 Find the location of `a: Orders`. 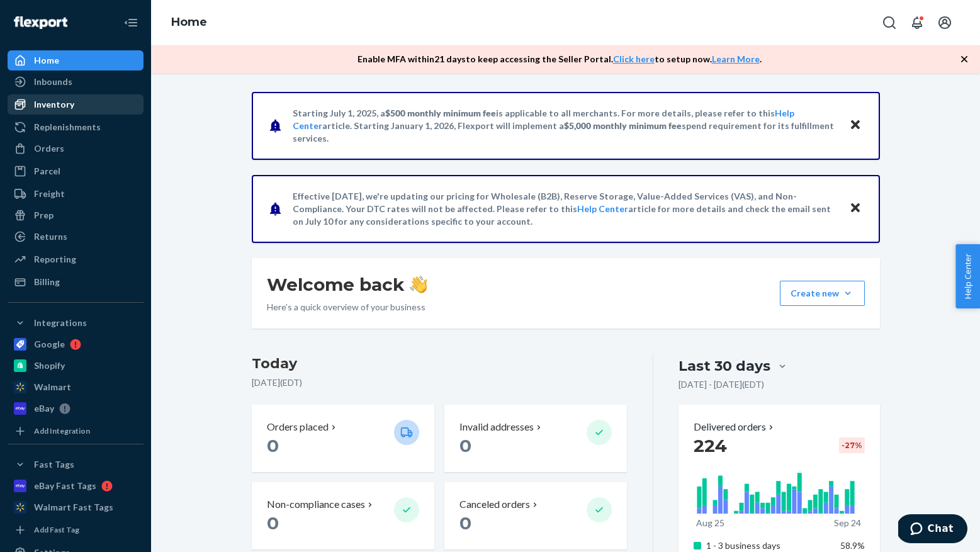

a: Orders is located at coordinates (76, 149).